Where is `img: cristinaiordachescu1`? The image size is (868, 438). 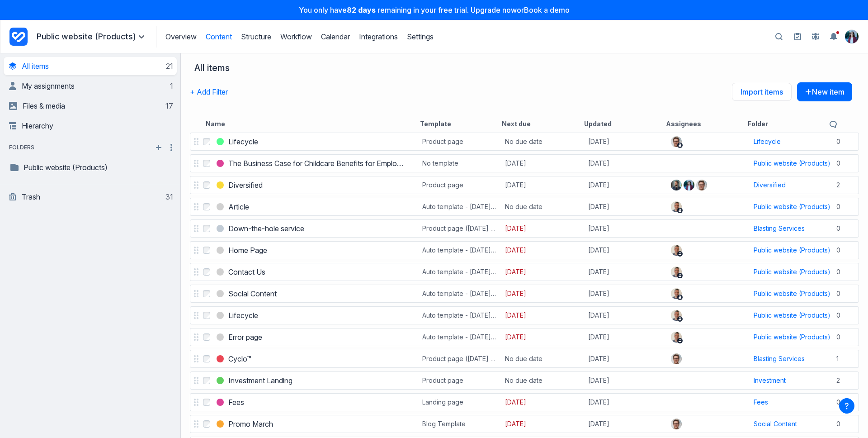
img: cristinaiordachescu1 is located at coordinates (689, 185).